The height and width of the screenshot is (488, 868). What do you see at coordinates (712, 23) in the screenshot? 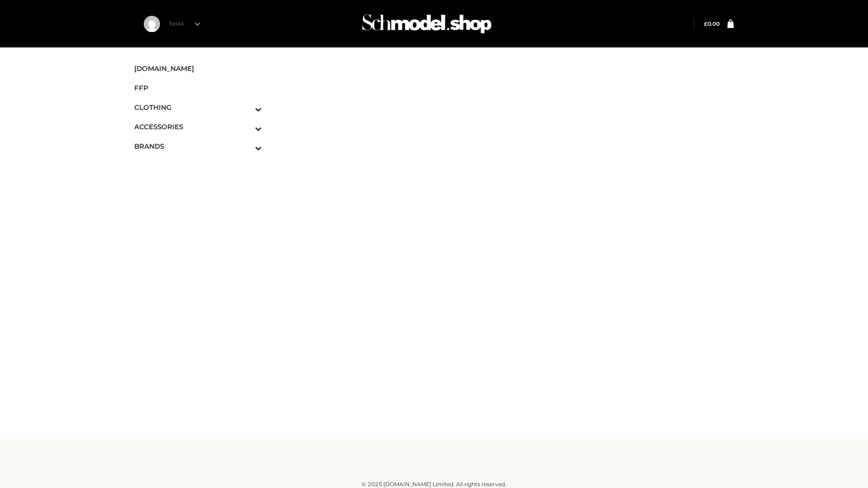
I see `a: £0.00` at bounding box center [712, 23].